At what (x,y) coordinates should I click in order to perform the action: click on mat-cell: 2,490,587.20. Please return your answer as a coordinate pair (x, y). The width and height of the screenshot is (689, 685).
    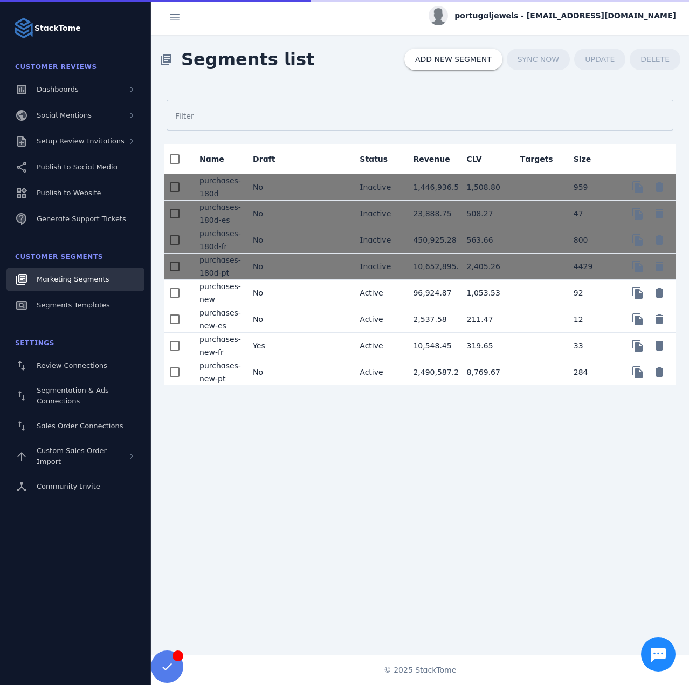
    Looking at the image, I should click on (431, 372).